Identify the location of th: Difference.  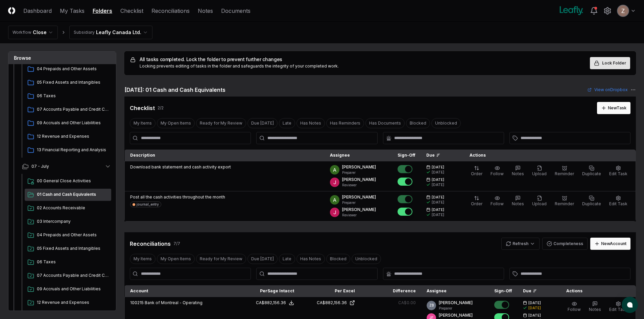
(391, 291).